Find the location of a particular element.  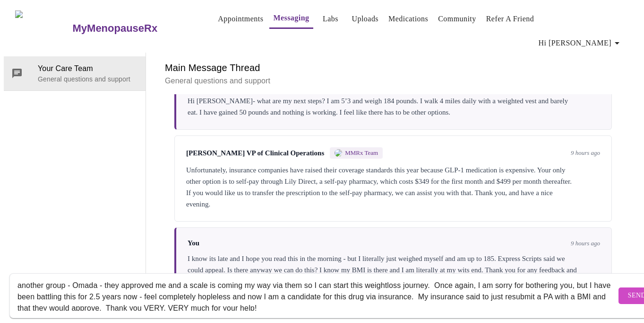

a: Medications is located at coordinates (409, 19).